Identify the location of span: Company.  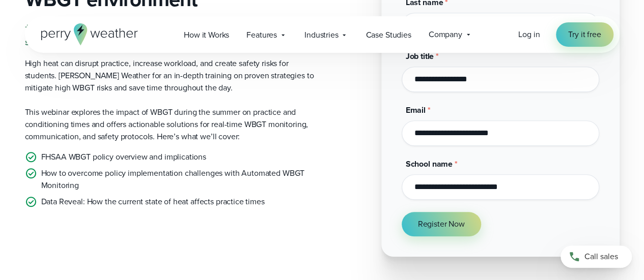
(445, 34).